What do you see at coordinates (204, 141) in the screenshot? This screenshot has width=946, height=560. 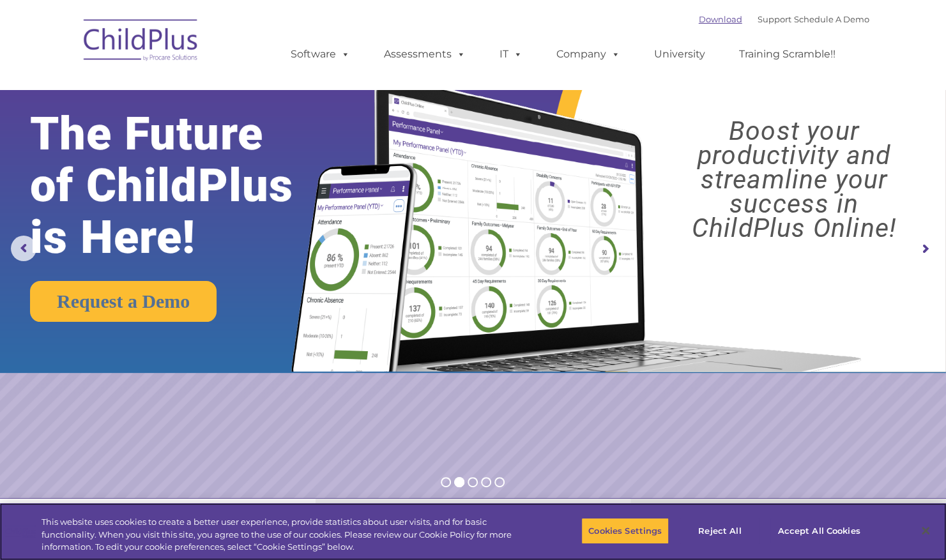 I see `span: Phone number` at bounding box center [204, 141].